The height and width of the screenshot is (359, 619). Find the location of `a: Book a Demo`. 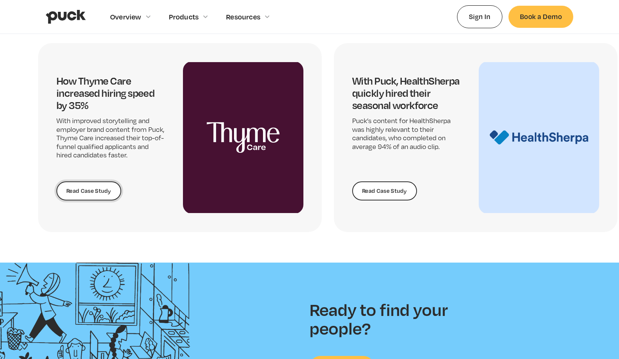

a: Book a Demo is located at coordinates (540, 16).